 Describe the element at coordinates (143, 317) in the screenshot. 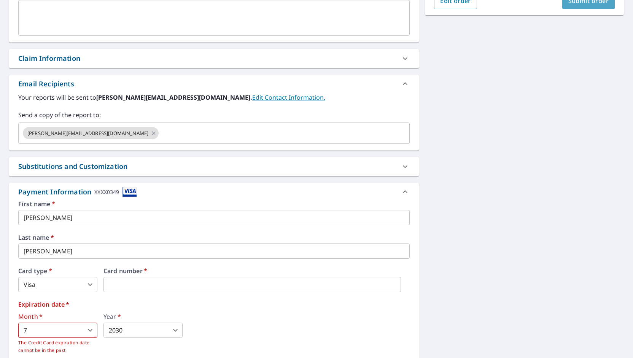

I see `label: Year` at that location.